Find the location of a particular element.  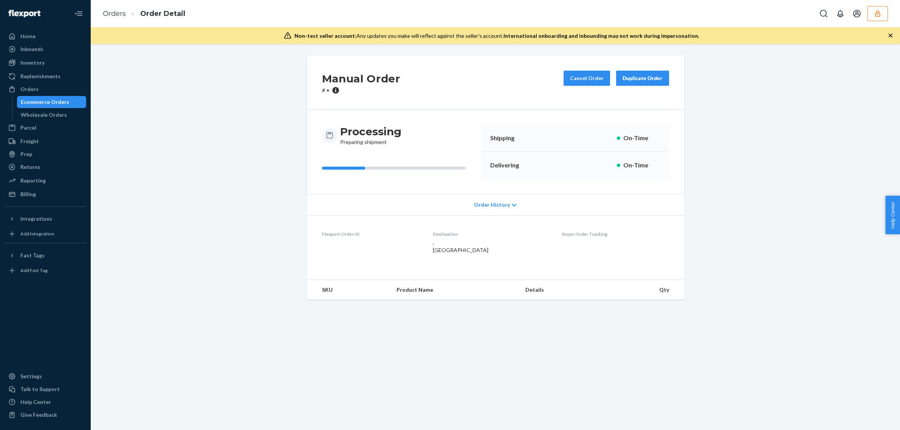

div: Add Fast Tag is located at coordinates (34, 270).